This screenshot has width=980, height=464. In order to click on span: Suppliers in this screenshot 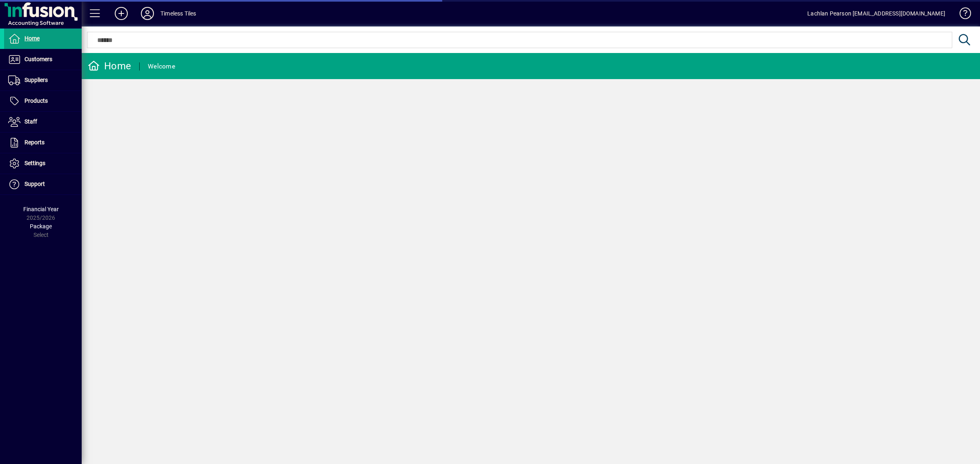, I will do `click(36, 80)`.